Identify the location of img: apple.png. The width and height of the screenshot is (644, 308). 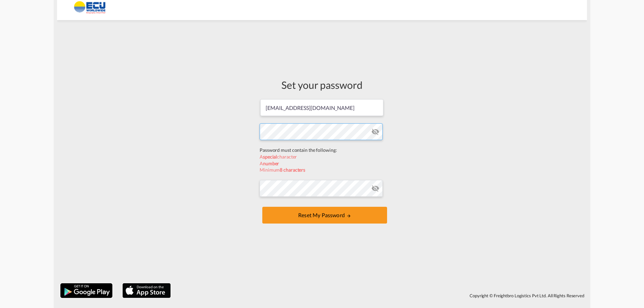
(147, 291).